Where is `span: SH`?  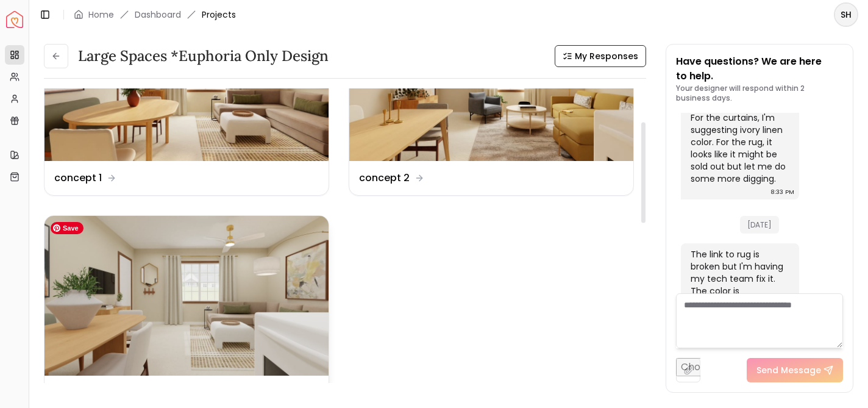 span: SH is located at coordinates (846, 14).